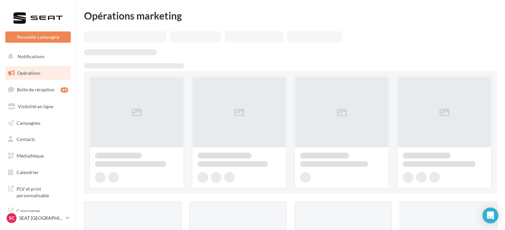 The image size is (505, 230). Describe the element at coordinates (31, 56) in the screenshot. I see `span: Notifications` at that location.